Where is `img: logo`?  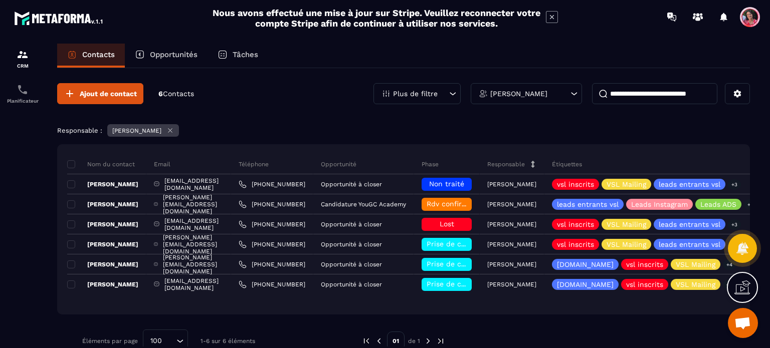 img: logo is located at coordinates (59, 18).